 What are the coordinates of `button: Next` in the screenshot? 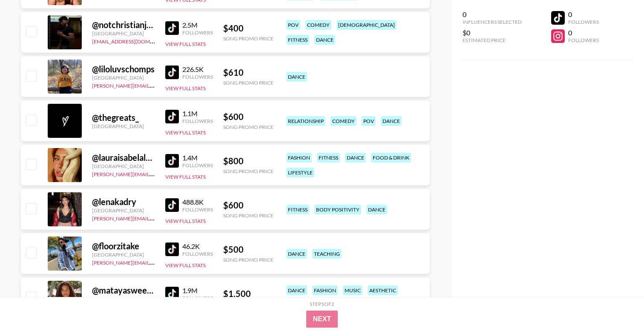 It's located at (322, 319).